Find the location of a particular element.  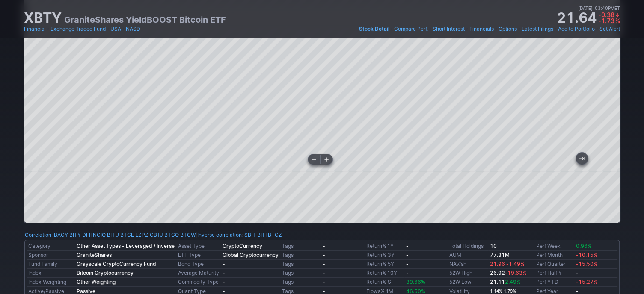

td: ETF Type is located at coordinates (199, 255).